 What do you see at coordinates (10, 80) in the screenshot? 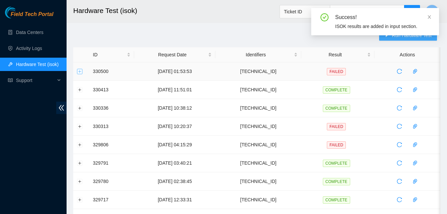
I see `span: read` at bounding box center [10, 80].